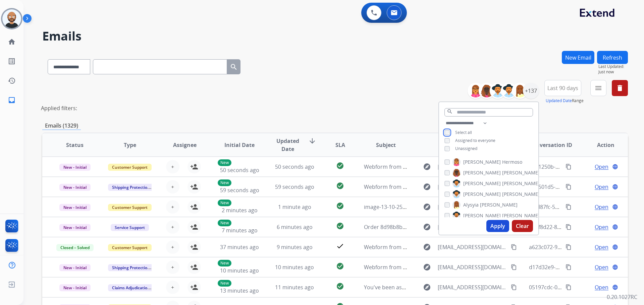  I want to click on mat-icon: inbox, so click(12, 100).